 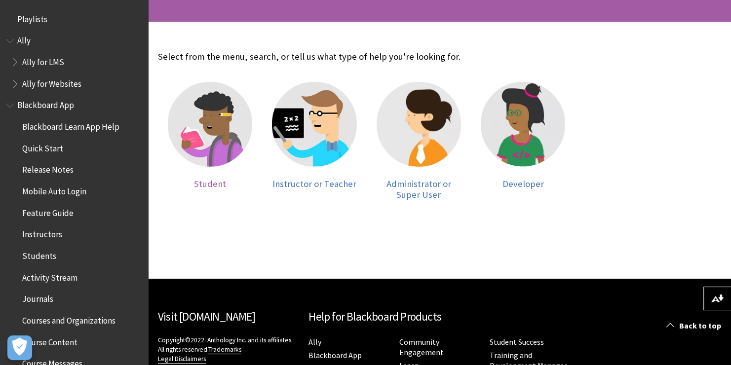 What do you see at coordinates (314, 184) in the screenshot?
I see `span: Instructor or Teacher` at bounding box center [314, 184].